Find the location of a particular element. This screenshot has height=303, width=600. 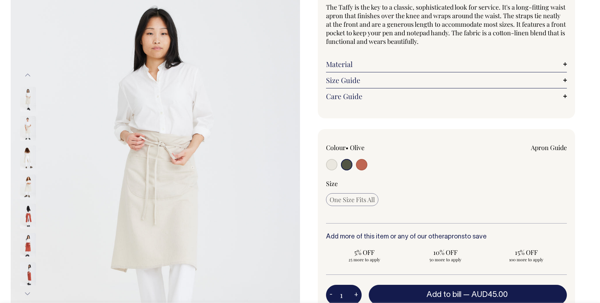

a: aprons is located at coordinates (454, 237).